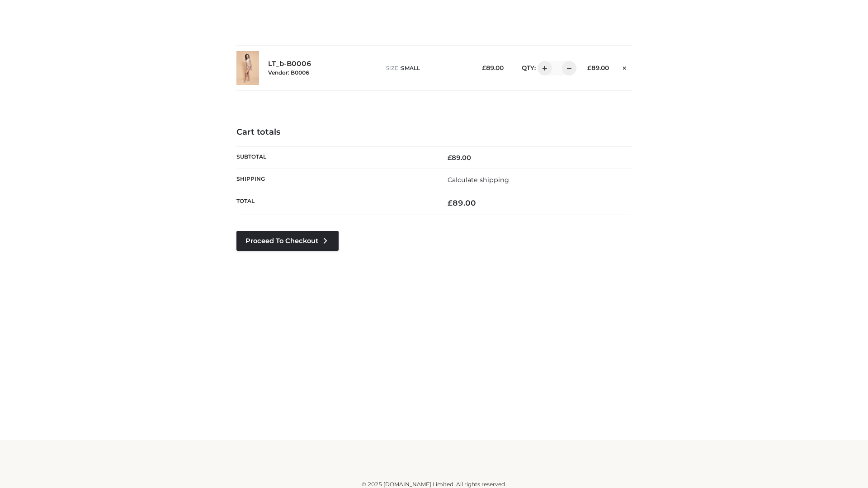 The image size is (868, 488). I want to click on th: Subtotal, so click(335, 157).